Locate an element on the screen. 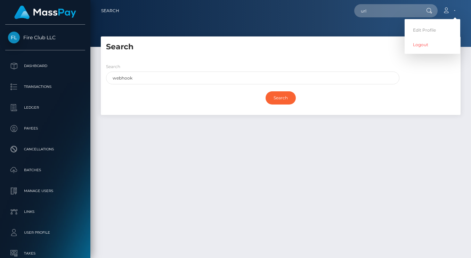 The image size is (471, 258). p: Links is located at coordinates (45, 212).